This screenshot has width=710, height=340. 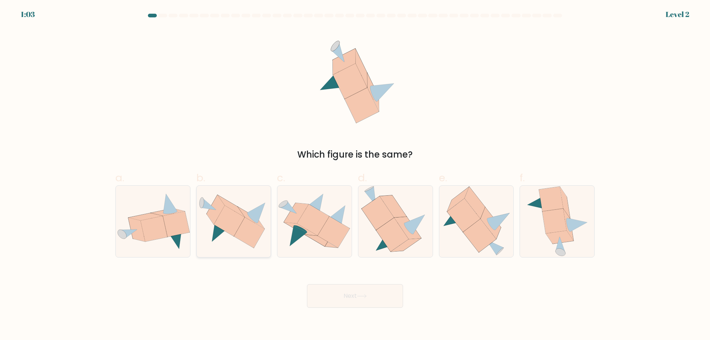 What do you see at coordinates (522, 178) in the screenshot?
I see `span: f.` at bounding box center [522, 178].